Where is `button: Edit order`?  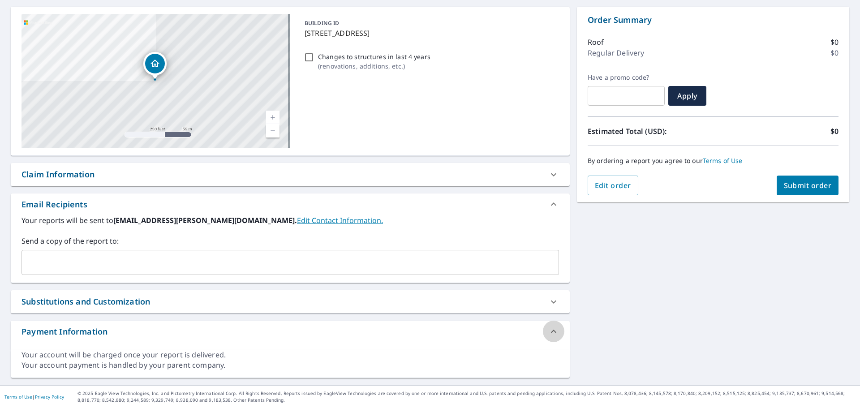
button: Edit order is located at coordinates (613, 185).